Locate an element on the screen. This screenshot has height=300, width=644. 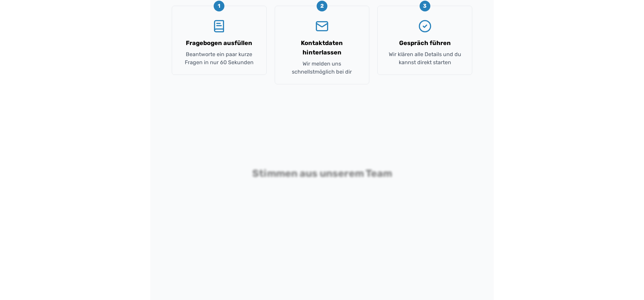
div: 2 is located at coordinates (322, 6).